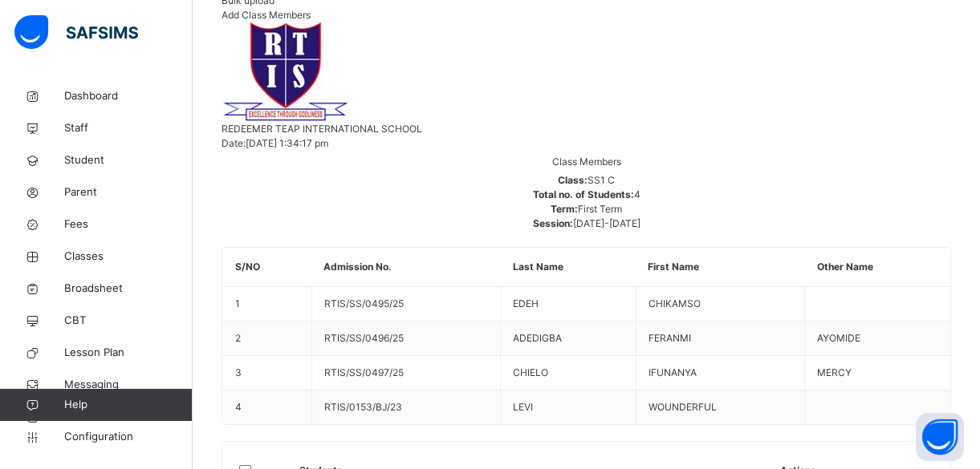 The height and width of the screenshot is (469, 980). What do you see at coordinates (564, 209) in the screenshot?
I see `span: Term:` at bounding box center [564, 209].